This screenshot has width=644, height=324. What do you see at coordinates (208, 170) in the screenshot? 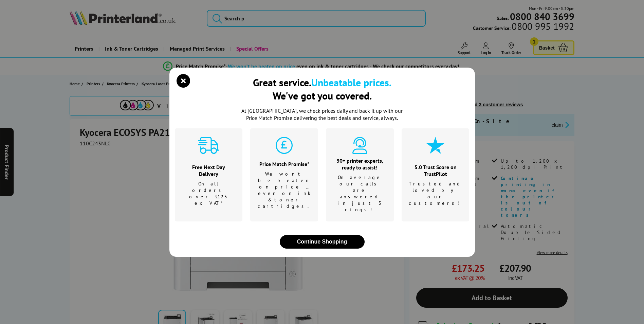
I see `div: Free Next Day Delivery` at bounding box center [208, 170].